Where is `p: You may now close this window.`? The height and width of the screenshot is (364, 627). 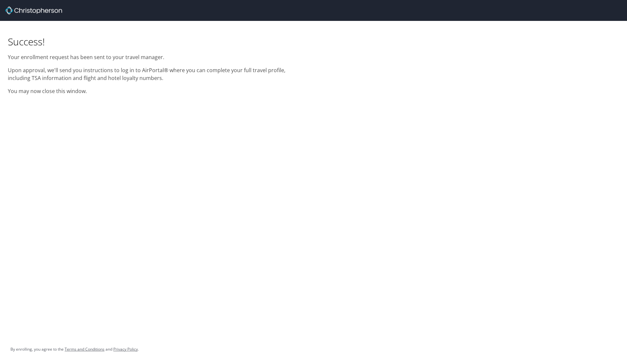 p: You may now close this window. is located at coordinates (157, 91).